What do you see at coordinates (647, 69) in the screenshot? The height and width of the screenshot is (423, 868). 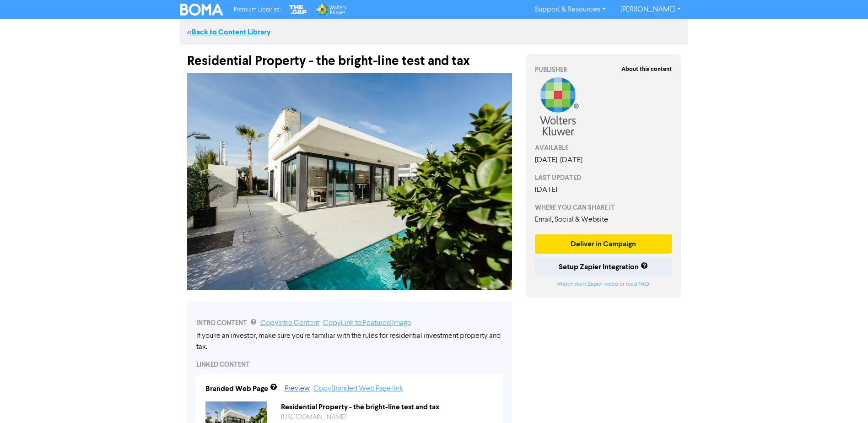 I see `strong: About this content` at bounding box center [647, 69].